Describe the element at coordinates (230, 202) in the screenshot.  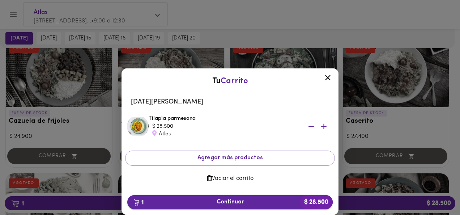
I see `span: Continuar` at that location.